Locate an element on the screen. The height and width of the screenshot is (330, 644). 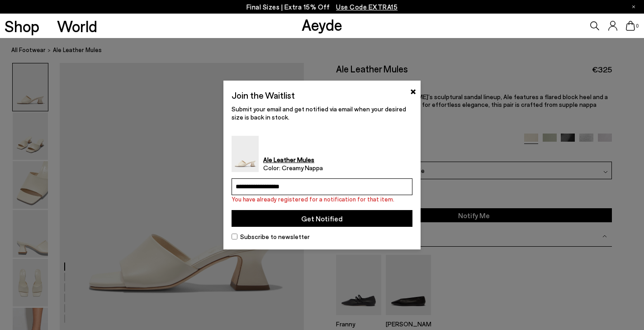
button: Get Notified is located at coordinates (322, 218).